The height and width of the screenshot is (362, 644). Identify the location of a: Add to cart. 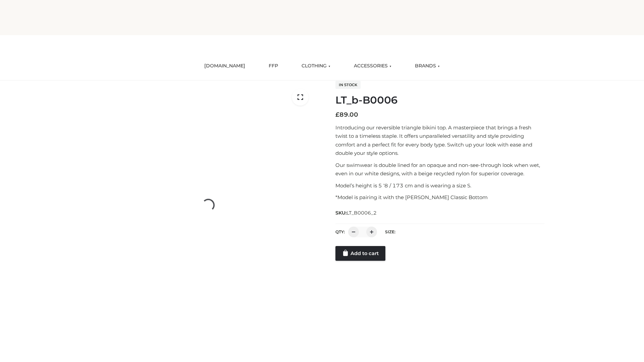
(361, 254).